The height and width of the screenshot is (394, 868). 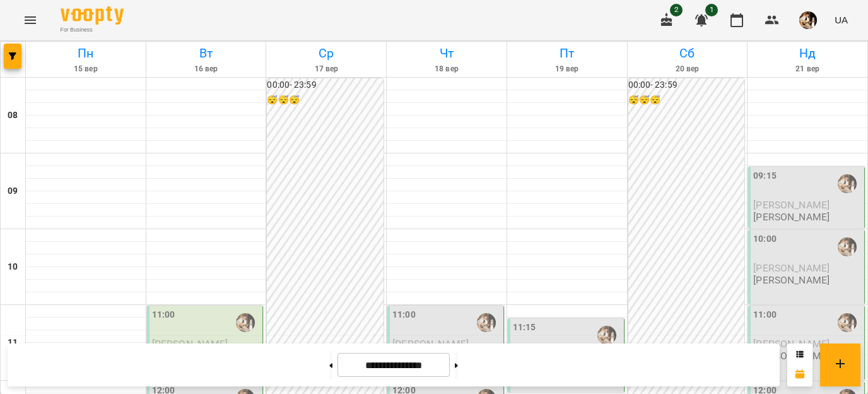 What do you see at coordinates (764, 176) in the screenshot?
I see `label: 09:15` at bounding box center [764, 176].